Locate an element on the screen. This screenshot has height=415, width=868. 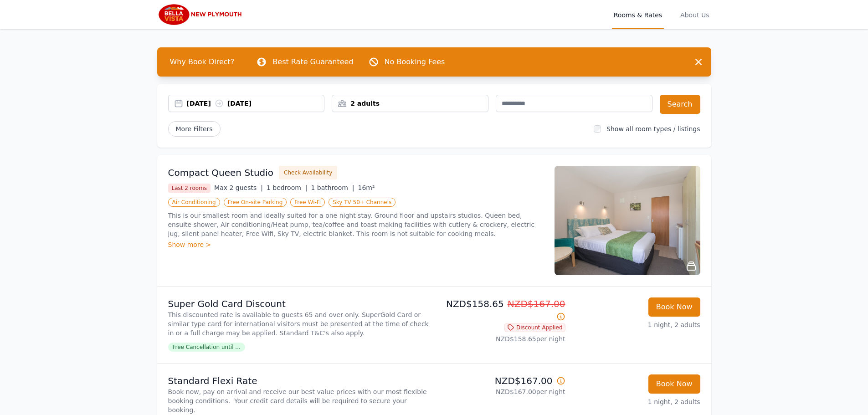
span: Discount Applied is located at coordinates (535, 328).